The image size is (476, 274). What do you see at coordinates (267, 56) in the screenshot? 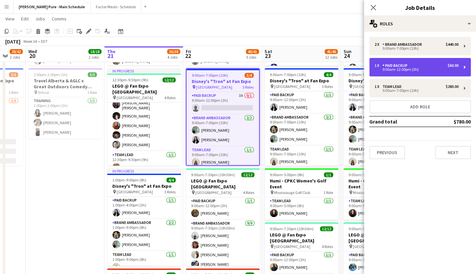
I see `span: 23` at bounding box center [267, 56].